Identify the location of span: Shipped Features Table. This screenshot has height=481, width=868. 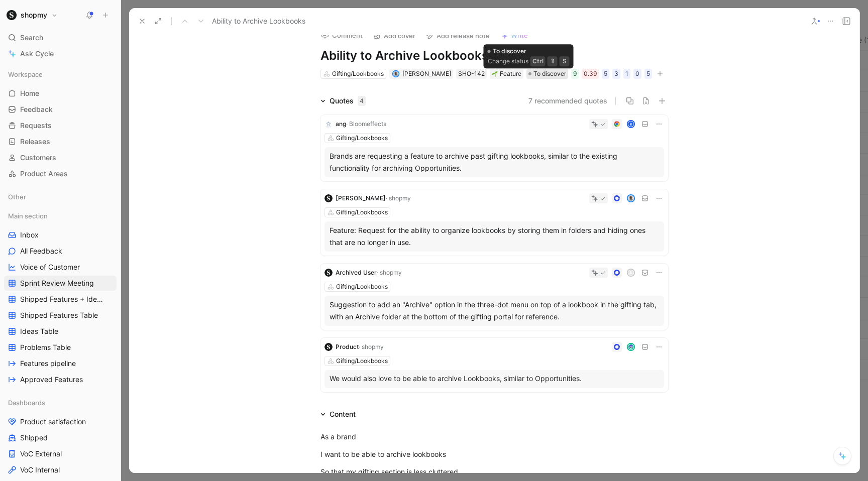
(59, 315).